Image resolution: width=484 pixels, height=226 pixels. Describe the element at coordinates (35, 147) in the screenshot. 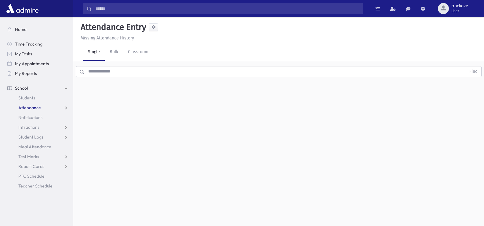

I see `span: Meal Attendance` at that location.